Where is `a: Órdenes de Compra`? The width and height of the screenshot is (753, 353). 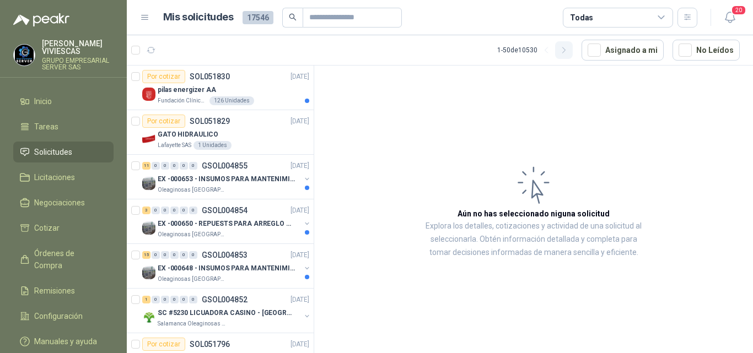
a: Órdenes de Compra is located at coordinates (63, 260).